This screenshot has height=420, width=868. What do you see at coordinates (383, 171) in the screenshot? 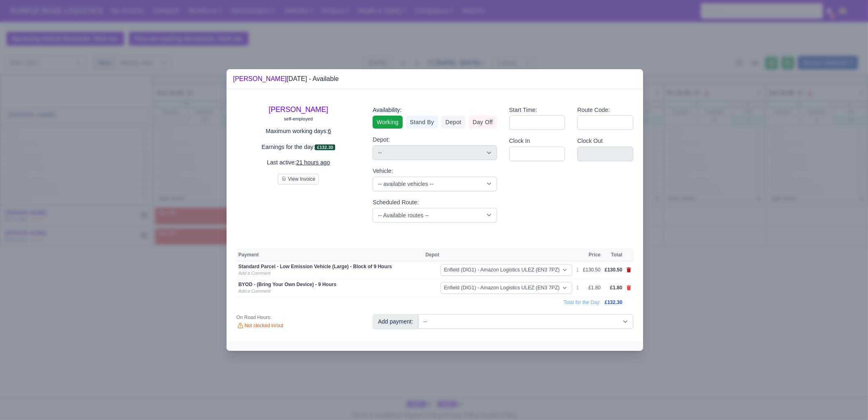
I see `label: Vehicle:` at bounding box center [383, 171].